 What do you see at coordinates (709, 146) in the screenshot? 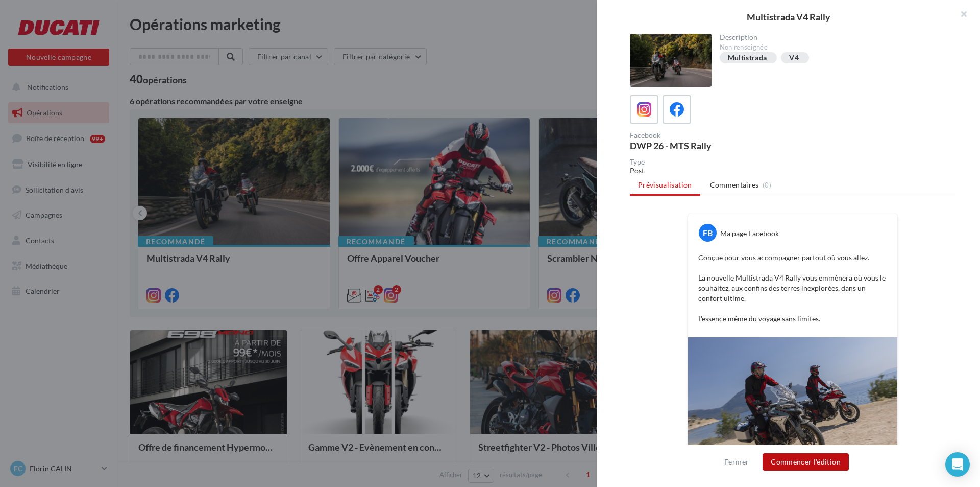
I see `div: DWP 26 - MTS Rally` at bounding box center [709, 146].